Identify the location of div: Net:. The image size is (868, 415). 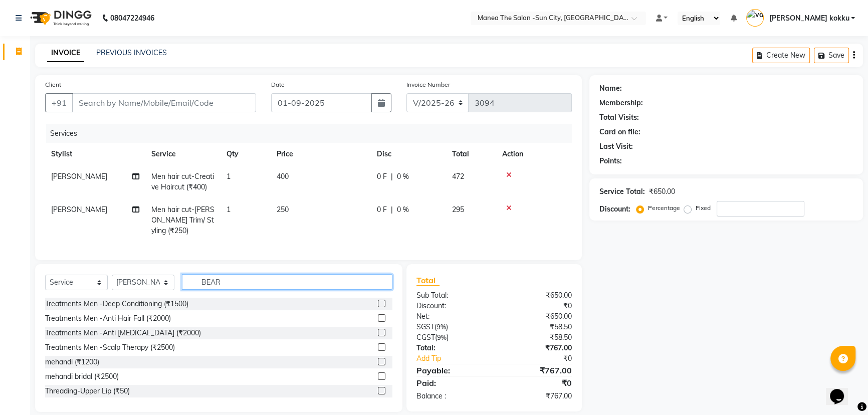
(451, 316).